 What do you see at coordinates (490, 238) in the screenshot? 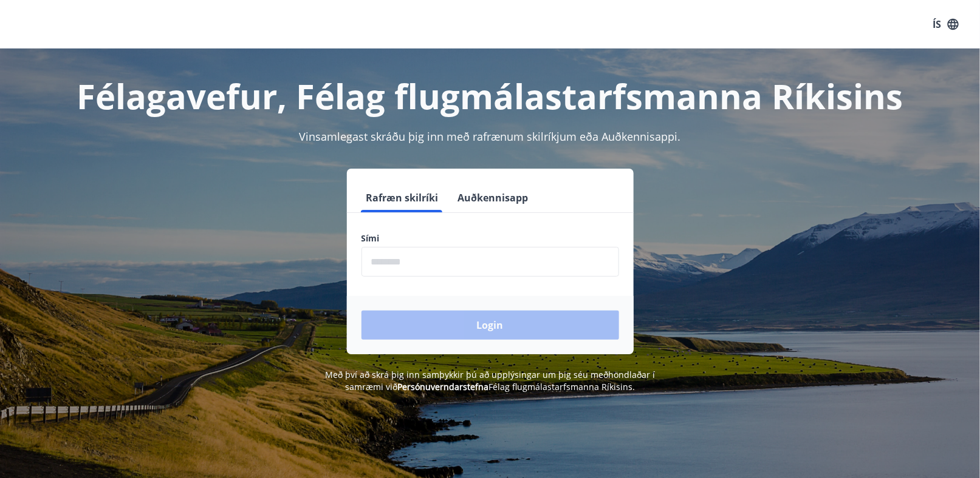
I see `label: Sími` at bounding box center [490, 238].